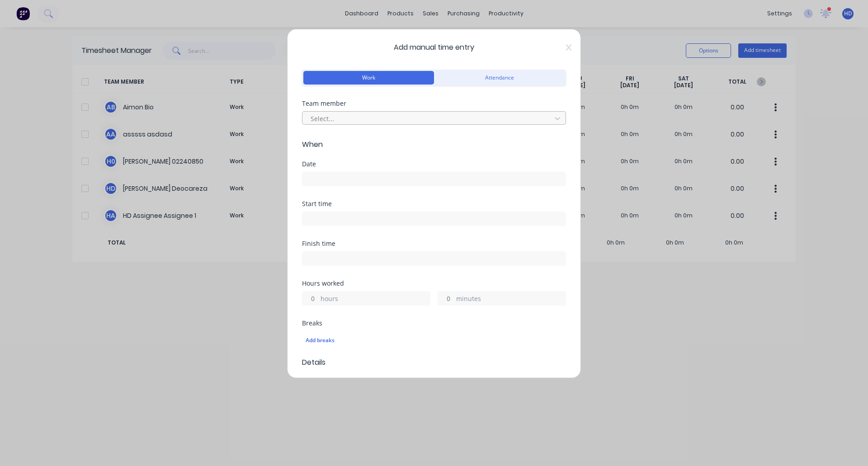  I want to click on button: Work, so click(369, 78).